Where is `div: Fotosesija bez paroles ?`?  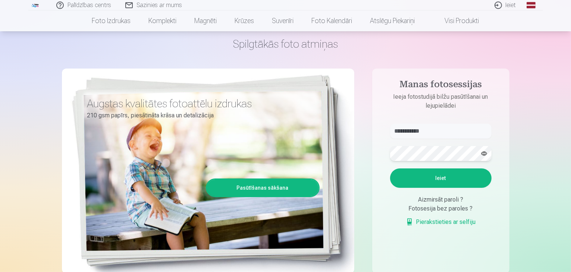
div: Fotosesija bez paroles ? is located at coordinates (441, 209).